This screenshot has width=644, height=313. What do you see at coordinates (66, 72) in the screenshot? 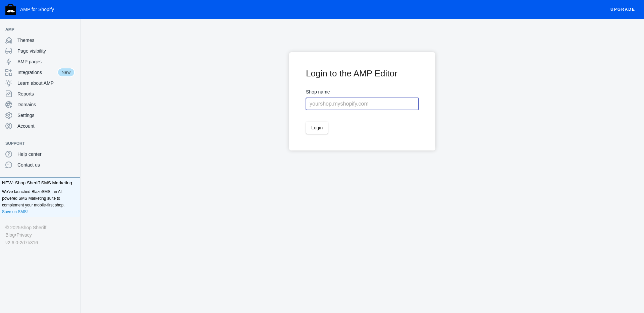
I see `span: New` at bounding box center [66, 72].